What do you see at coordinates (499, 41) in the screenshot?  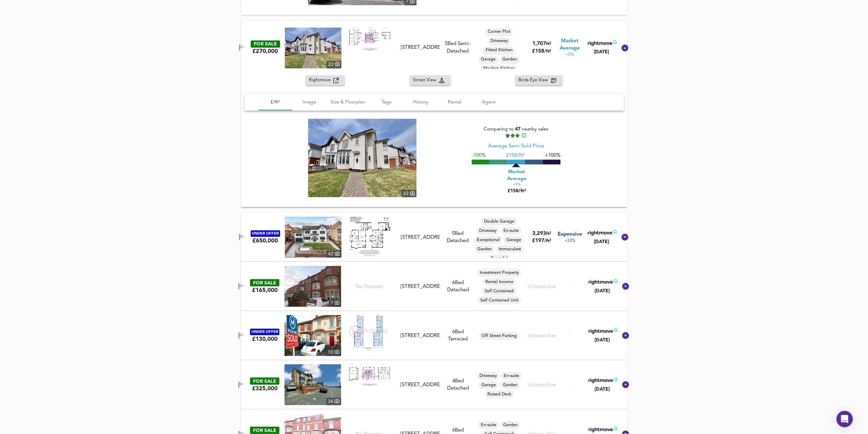 I see `div: Driveway` at bounding box center [499, 41].